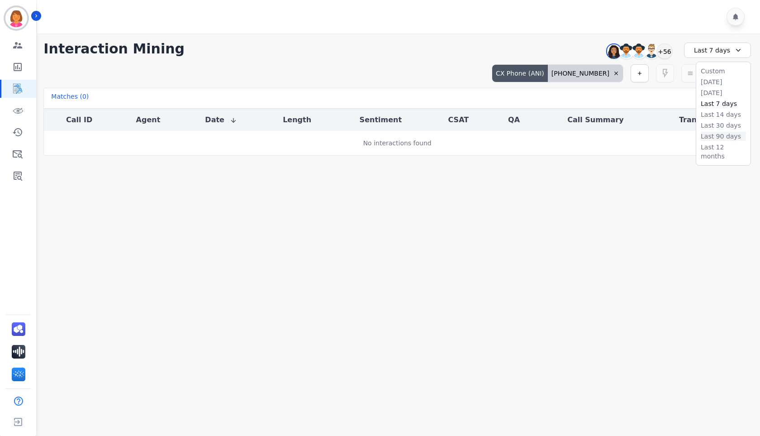  What do you see at coordinates (520, 73) in the screenshot?
I see `div: CX Phone (ANI)` at bounding box center [520, 73].